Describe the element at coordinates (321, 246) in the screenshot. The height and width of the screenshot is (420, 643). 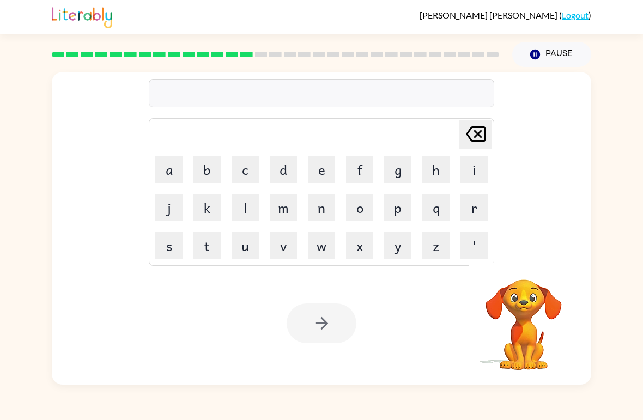
I see `button: w` at that location.